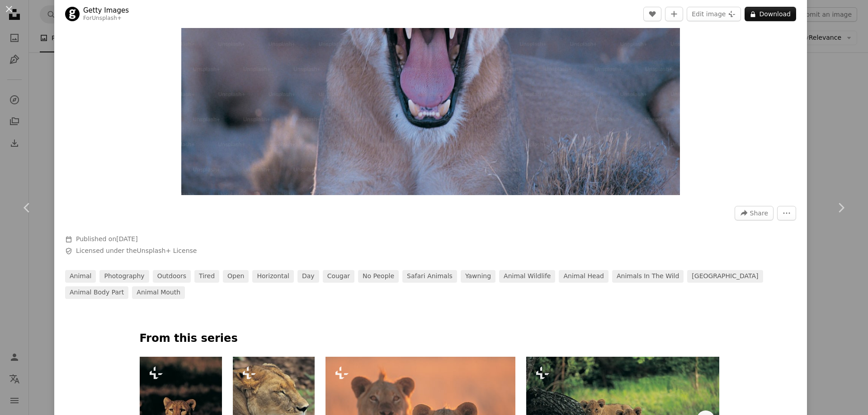 The height and width of the screenshot is (415, 868). Describe the element at coordinates (273, 276) in the screenshot. I see `a: horizontal` at that location.